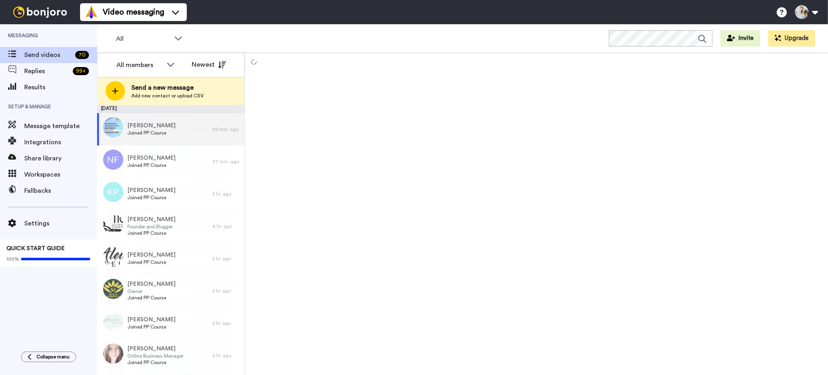 This screenshot has height=375, width=828. I want to click on button: Invite, so click(740, 38).